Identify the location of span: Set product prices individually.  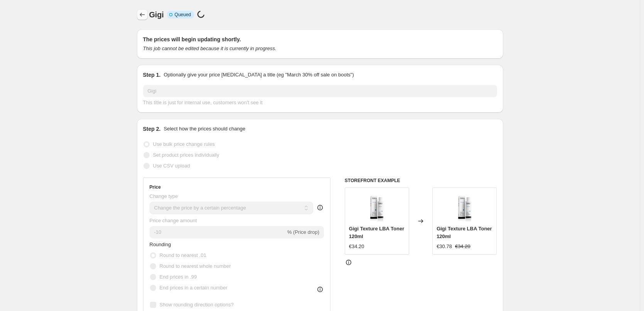
(187, 155).